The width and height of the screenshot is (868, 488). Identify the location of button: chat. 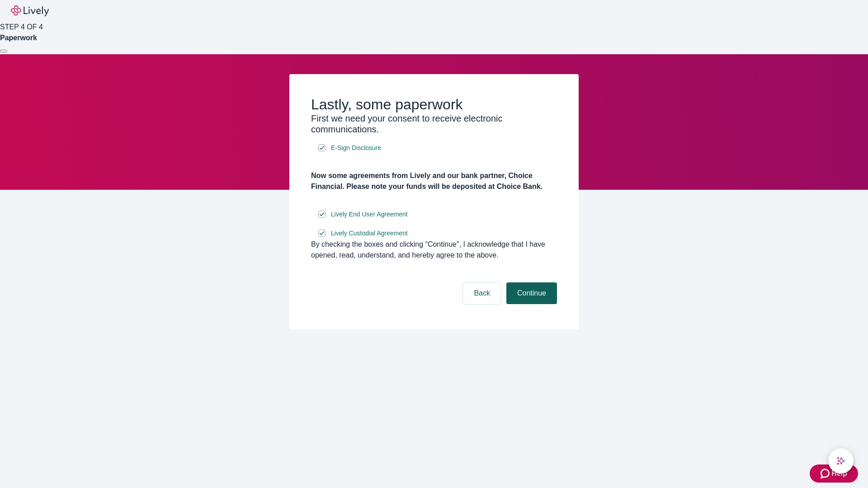
(841, 461).